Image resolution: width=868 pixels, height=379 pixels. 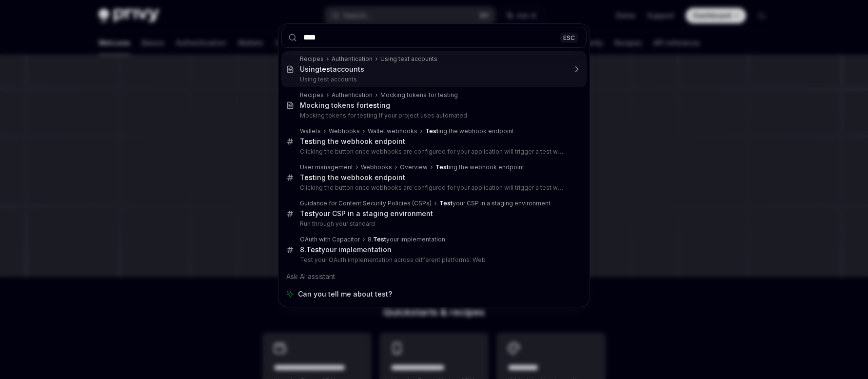 I want to click on div: Guidance for Content Security Policies (CSPs), so click(x=365, y=204).